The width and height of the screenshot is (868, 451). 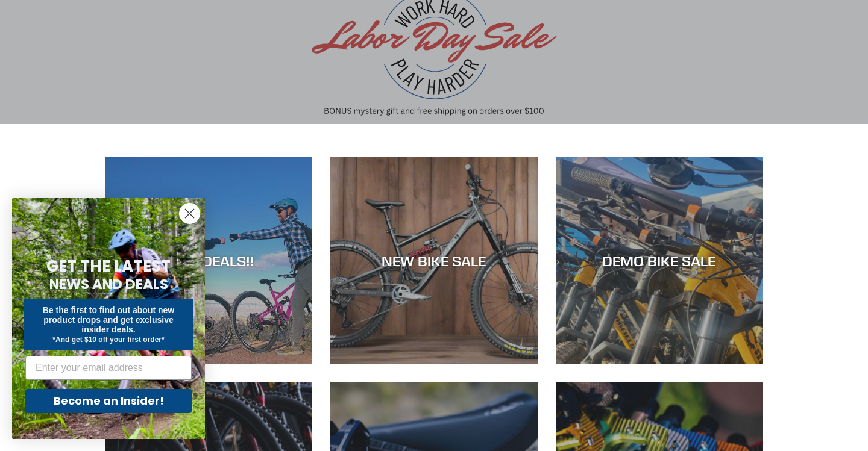 I want to click on span: *And get $10 off your first order*, so click(x=108, y=340).